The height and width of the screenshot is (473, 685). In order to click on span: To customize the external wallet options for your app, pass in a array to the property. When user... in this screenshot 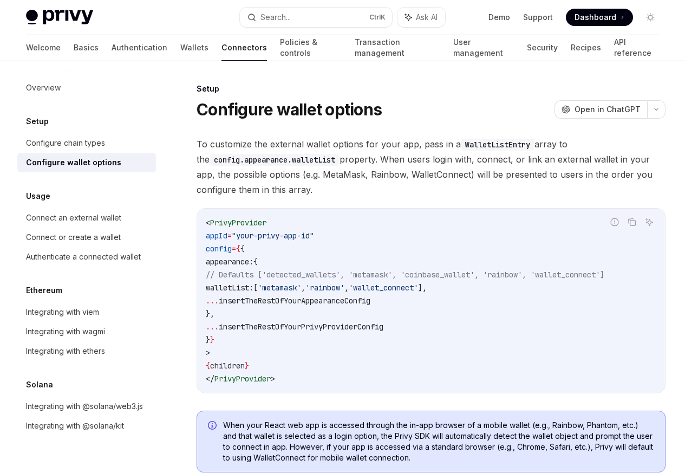, I will do `click(431, 167)`.